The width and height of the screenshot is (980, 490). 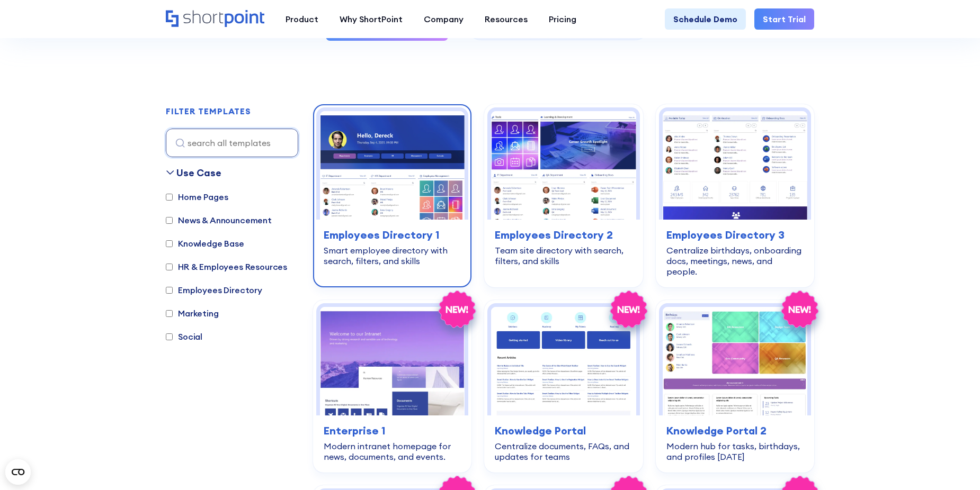 What do you see at coordinates (197, 197) in the screenshot?
I see `label: Home Pages` at bounding box center [197, 197].